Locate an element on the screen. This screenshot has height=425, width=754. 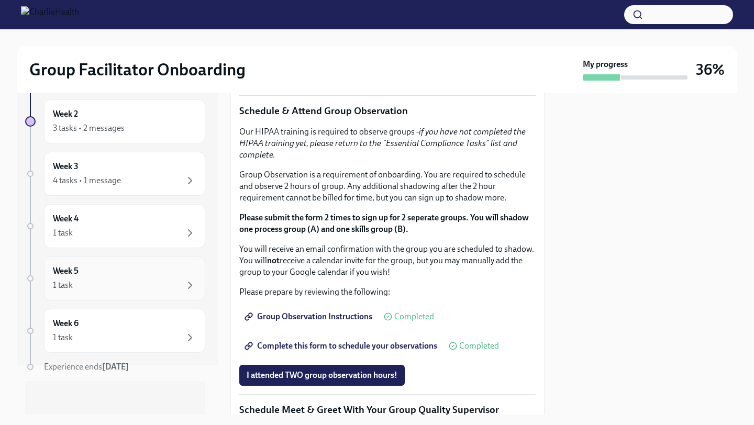
button: I attended TWO group observation hours! is located at coordinates (322, 376).